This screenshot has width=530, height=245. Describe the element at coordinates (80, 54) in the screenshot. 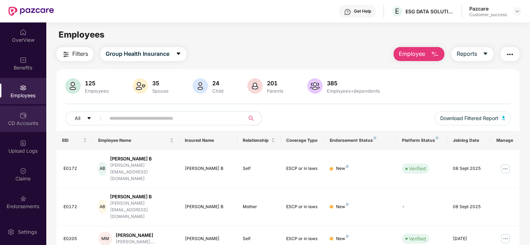

I see `span: Filters` at that location.